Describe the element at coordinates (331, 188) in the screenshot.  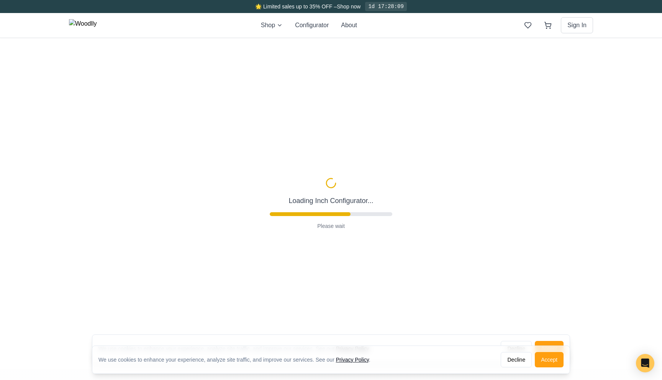
I see `p: Please wait` at that location.